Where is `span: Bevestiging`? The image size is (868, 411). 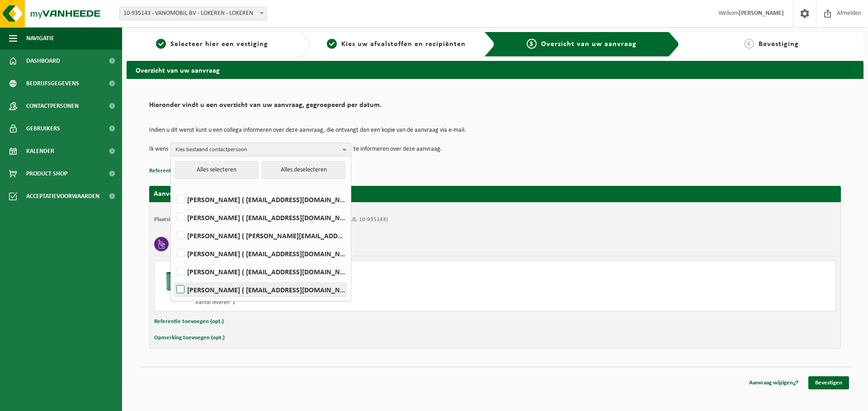
span: Bevestiging is located at coordinates (778, 44).